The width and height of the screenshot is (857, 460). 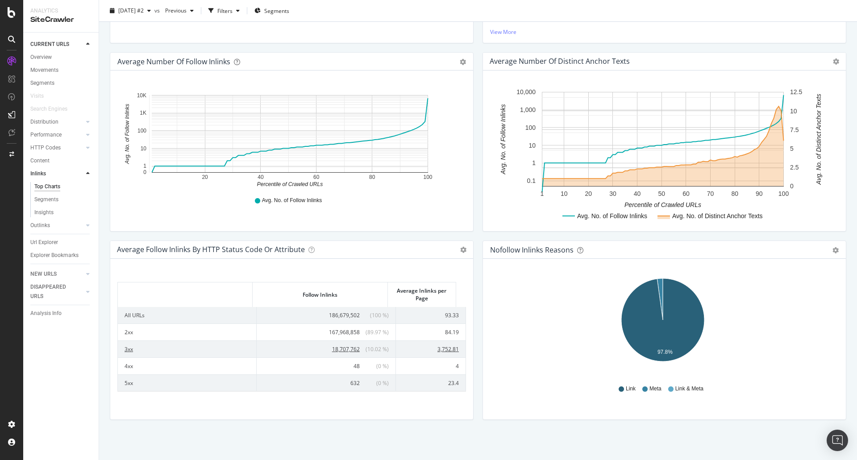 What do you see at coordinates (292, 200) in the screenshot?
I see `span: Avg. No. of Follow Inlinks` at bounding box center [292, 200].